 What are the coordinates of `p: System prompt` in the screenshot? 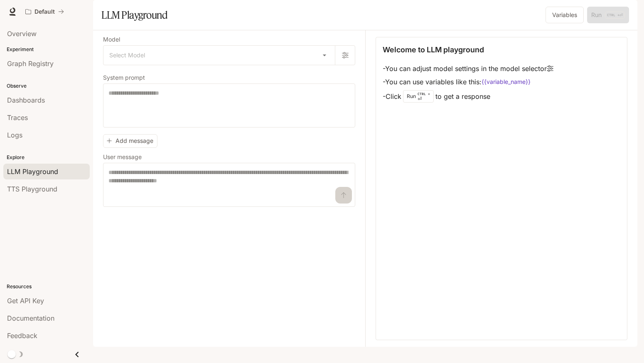 It's located at (124, 78).